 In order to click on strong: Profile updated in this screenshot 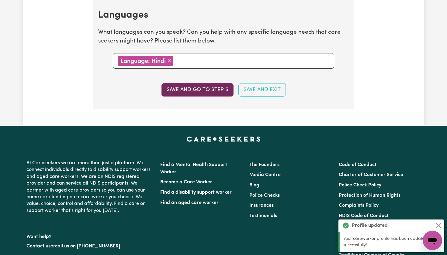, I will do `click(370, 226)`.